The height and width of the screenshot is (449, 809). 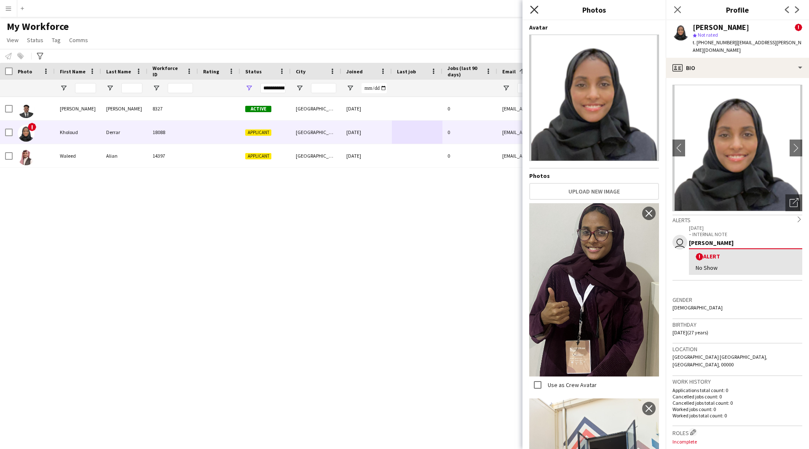 I want to click on app-action-btn: Advanced filters, so click(x=40, y=56).